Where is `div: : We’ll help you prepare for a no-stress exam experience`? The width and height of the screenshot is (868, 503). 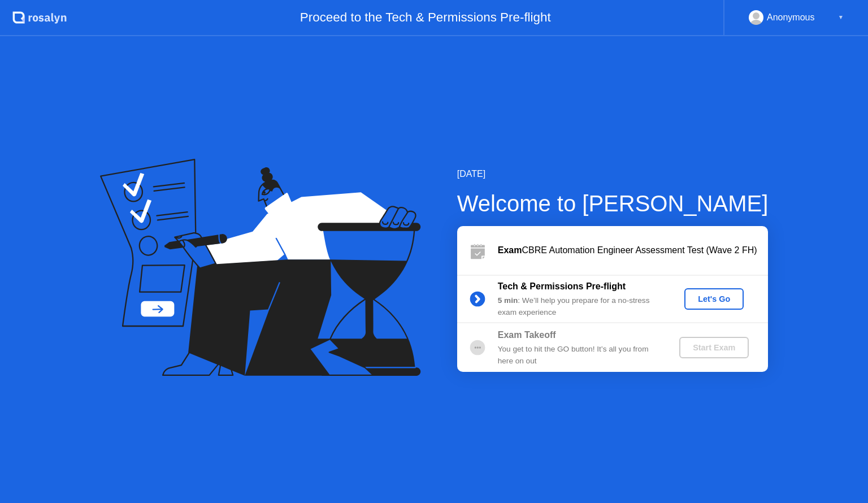 div: : We’ll help you prepare for a no-stress exam experience is located at coordinates (579, 306).